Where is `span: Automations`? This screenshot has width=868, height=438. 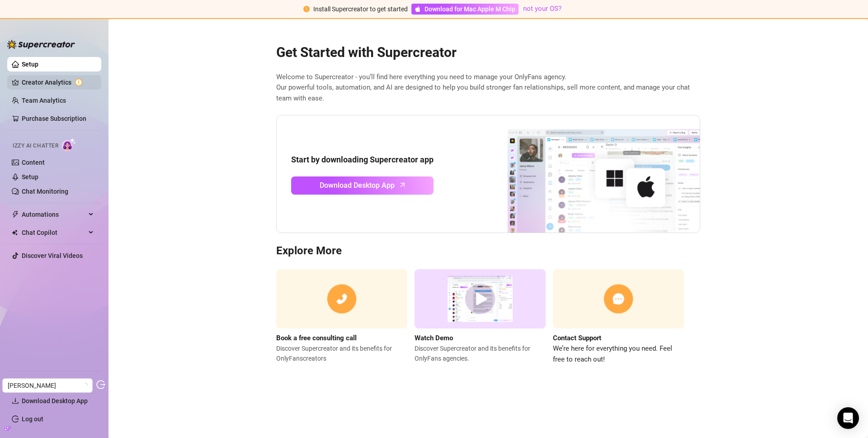
span: Automations is located at coordinates (54, 215).